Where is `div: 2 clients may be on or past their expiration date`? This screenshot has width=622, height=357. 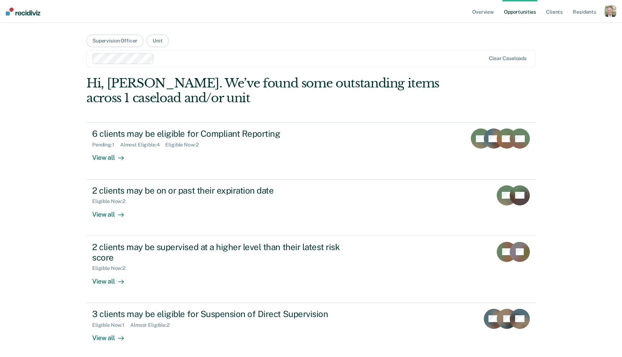 div: 2 clients may be on or past their expiration date is located at coordinates (218, 190).